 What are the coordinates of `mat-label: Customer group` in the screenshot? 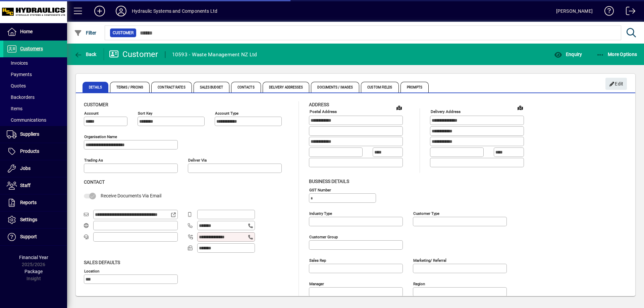 It's located at (323, 237).